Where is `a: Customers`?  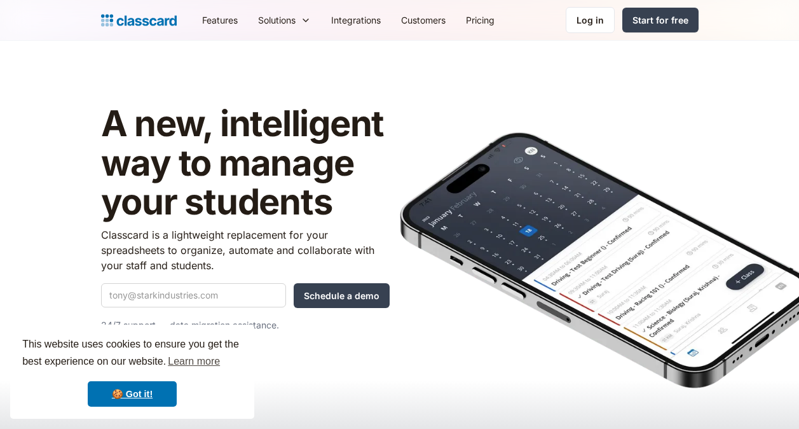
a: Customers is located at coordinates (423, 20).